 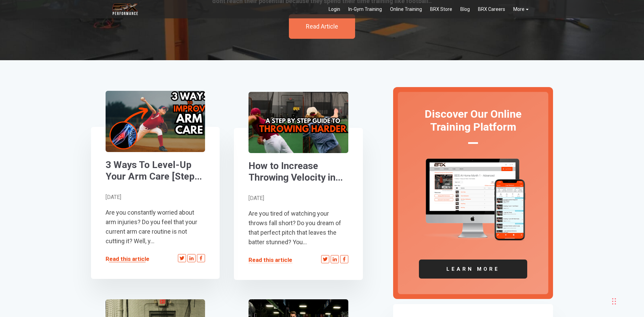 What do you see at coordinates (441, 9) in the screenshot?
I see `a: BRX Store` at bounding box center [441, 9].